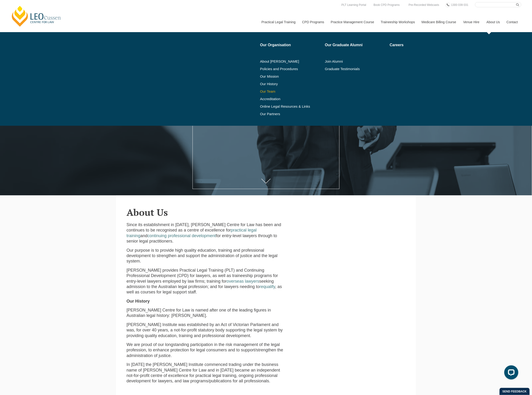 The width and height of the screenshot is (532, 395). I want to click on a: Our Organisation, so click(291, 45).